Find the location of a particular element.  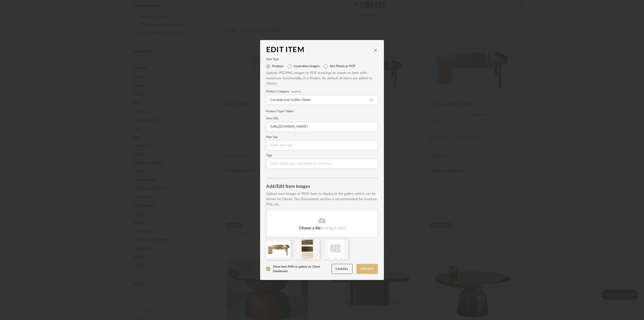

label: Tags is located at coordinates (322, 155).